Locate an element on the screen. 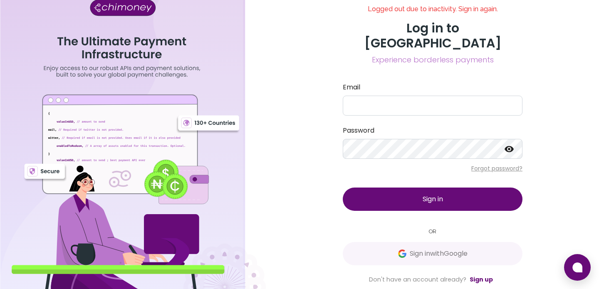 This screenshot has height=289, width=599. img: Google is located at coordinates (402, 254).